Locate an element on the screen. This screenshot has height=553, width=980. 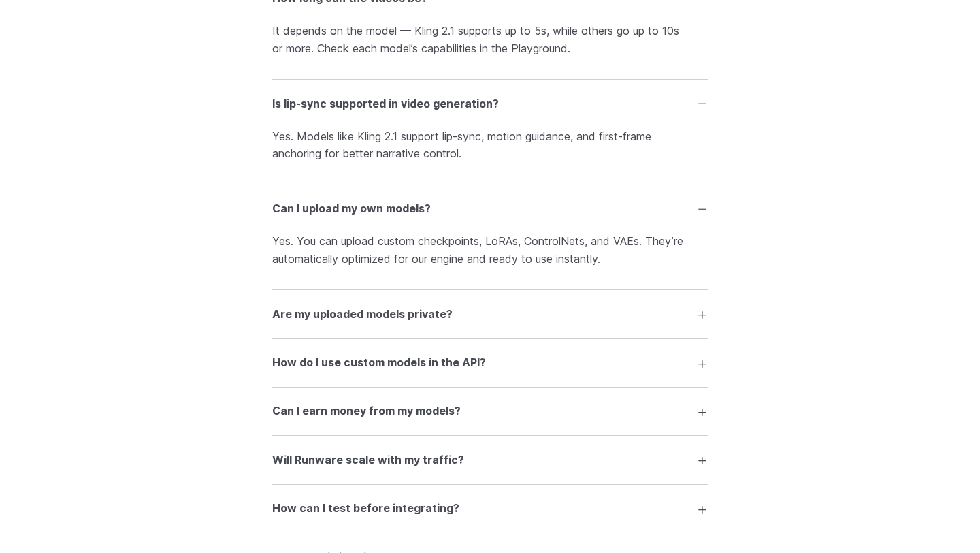
summary: How do I use custom models in the API? is located at coordinates (490, 363).